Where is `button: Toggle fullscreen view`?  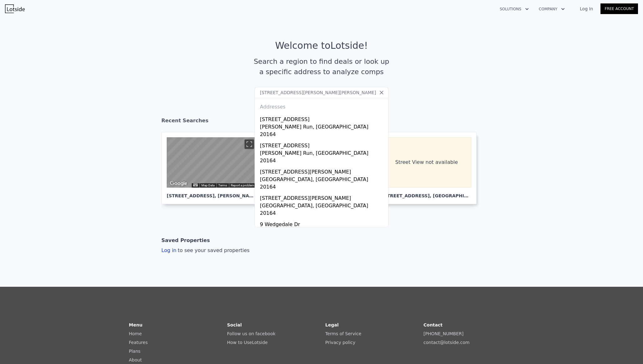 button: Toggle fullscreen view is located at coordinates (249, 144).